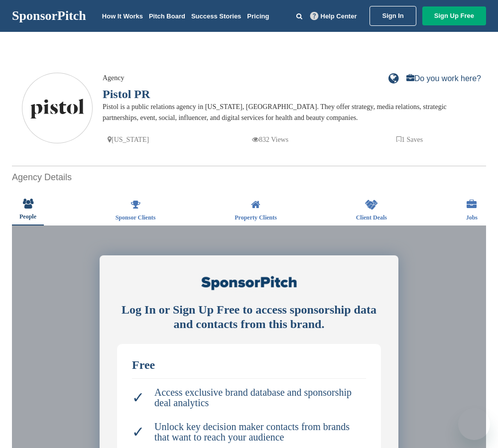  What do you see at coordinates (258, 16) in the screenshot?
I see `a: Pricing` at bounding box center [258, 16].